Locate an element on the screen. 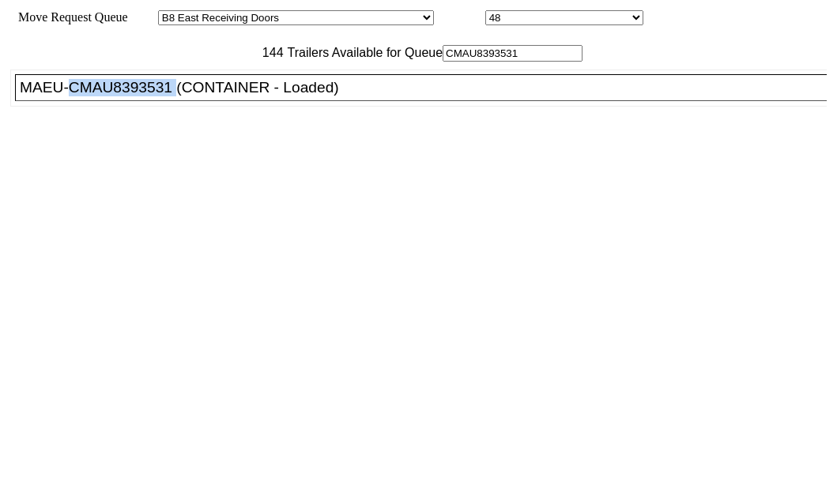 The height and width of the screenshot is (492, 837). span: Move Request Queue is located at coordinates (69, 17).